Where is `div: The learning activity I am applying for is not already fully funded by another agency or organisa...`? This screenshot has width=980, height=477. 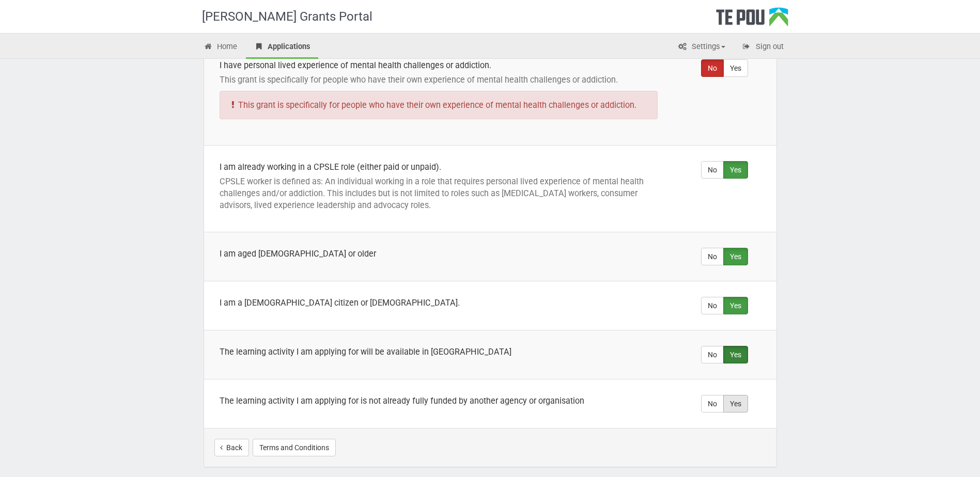 div: The learning activity I am applying for is not already fully funded by another agency or organisa... is located at coordinates (439, 401).